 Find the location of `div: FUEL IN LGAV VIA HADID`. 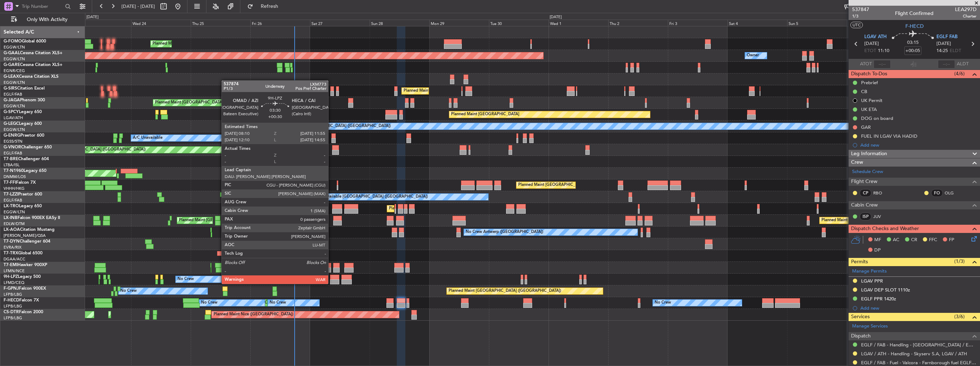

div: FUEL IN LGAV VIA HADID is located at coordinates (890, 136).